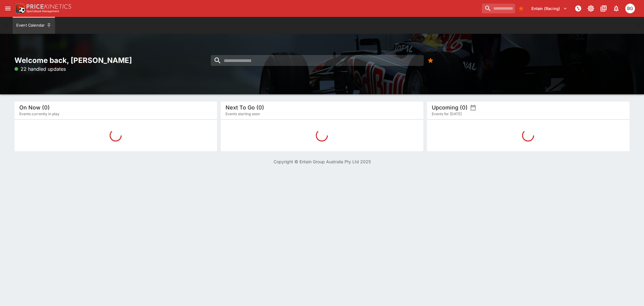 This screenshot has height=306, width=644. What do you see at coordinates (33, 25) in the screenshot?
I see `button: Event Calendar` at bounding box center [33, 25].